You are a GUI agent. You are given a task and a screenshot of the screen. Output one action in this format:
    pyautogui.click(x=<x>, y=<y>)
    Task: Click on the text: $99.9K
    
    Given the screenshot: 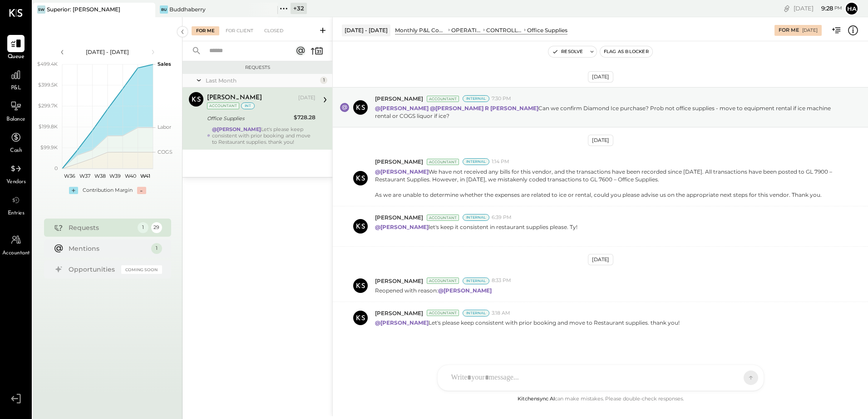 What is the action you would take?
    pyautogui.click(x=49, y=147)
    